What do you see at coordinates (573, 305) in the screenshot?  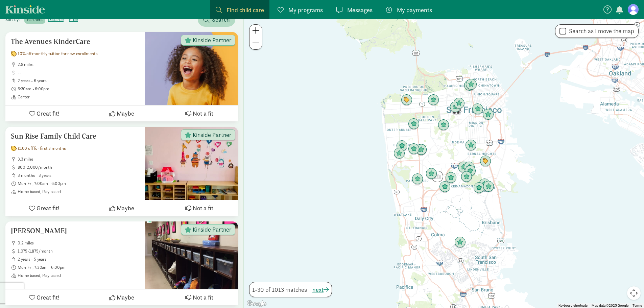 I see `button: Keyboard shortcuts` at bounding box center [573, 305].